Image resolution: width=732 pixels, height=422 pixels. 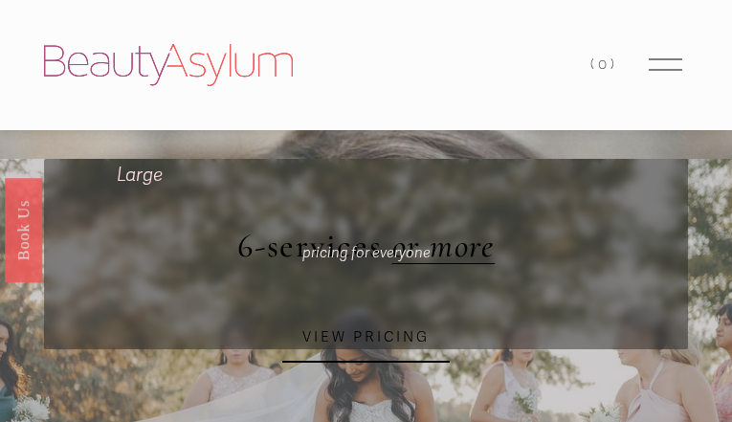 I want to click on em: pricing for everyone, so click(x=367, y=253).